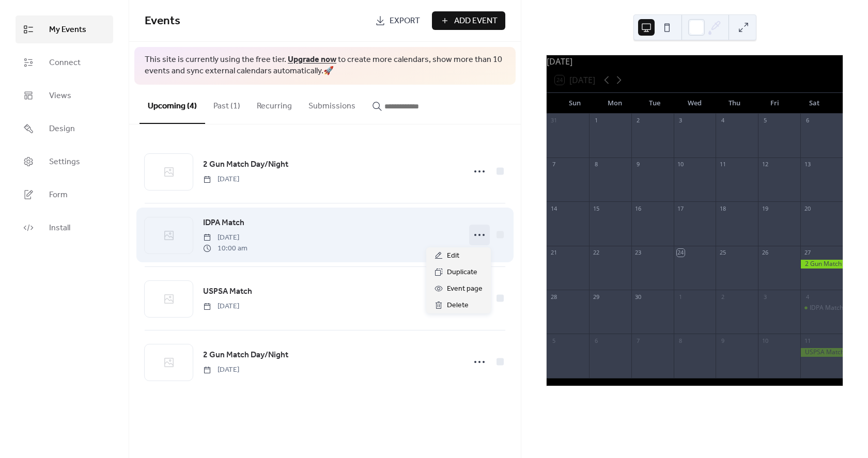 This screenshot has width=868, height=458. What do you see at coordinates (162, 22) in the screenshot?
I see `span: Events` at bounding box center [162, 22].